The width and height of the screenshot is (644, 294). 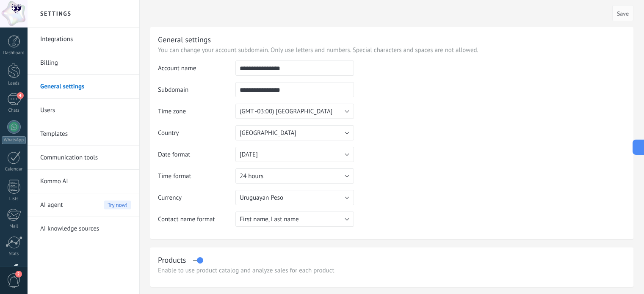 What do you see at coordinates (14, 199) in the screenshot?
I see `div: Lists` at bounding box center [14, 199].